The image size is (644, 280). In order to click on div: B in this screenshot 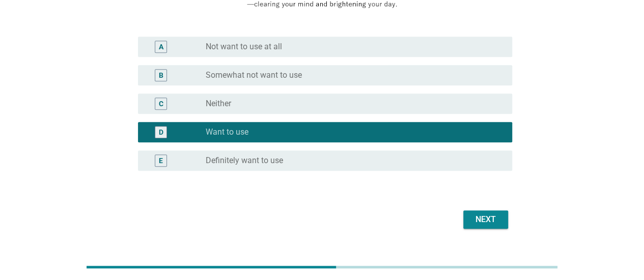, I will do `click(161, 75)`.